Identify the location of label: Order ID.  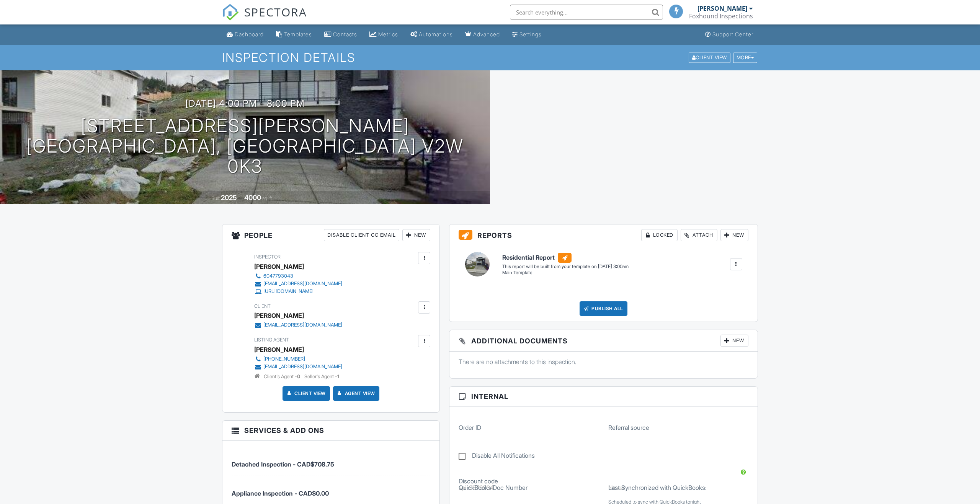
(469, 428).